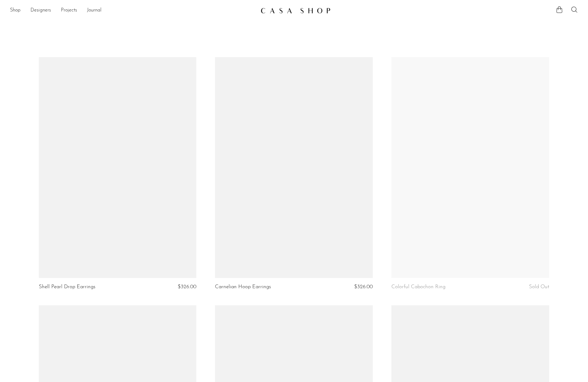 The height and width of the screenshot is (382, 588). What do you see at coordinates (133, 11) in the screenshot?
I see `nav: Desktop navigation` at bounding box center [133, 11].